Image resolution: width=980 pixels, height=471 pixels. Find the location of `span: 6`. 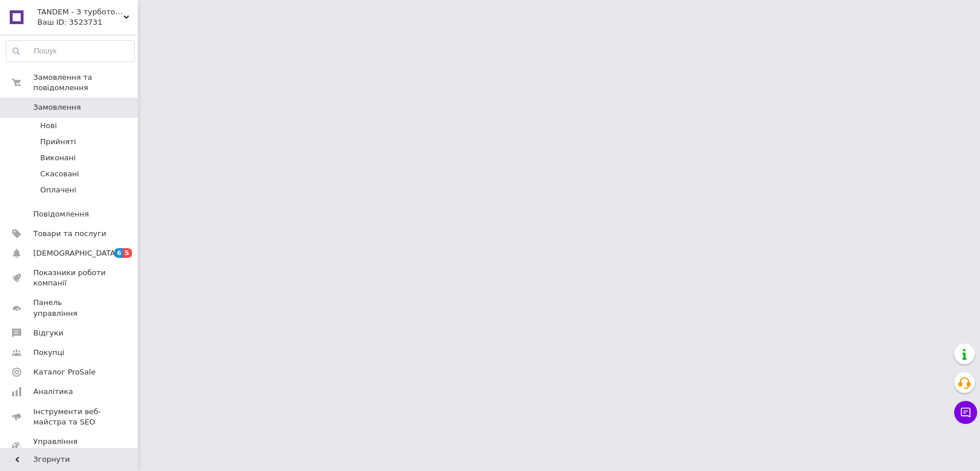

span: 6 is located at coordinates (119, 253).